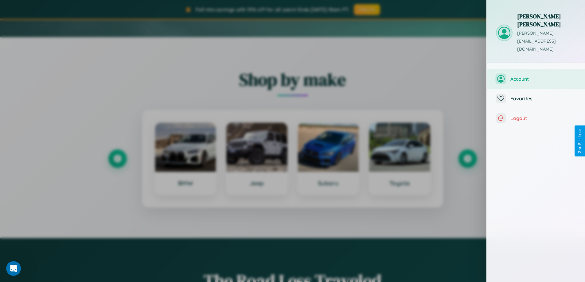  Describe the element at coordinates (536, 79) in the screenshot. I see `button: Account` at that location.